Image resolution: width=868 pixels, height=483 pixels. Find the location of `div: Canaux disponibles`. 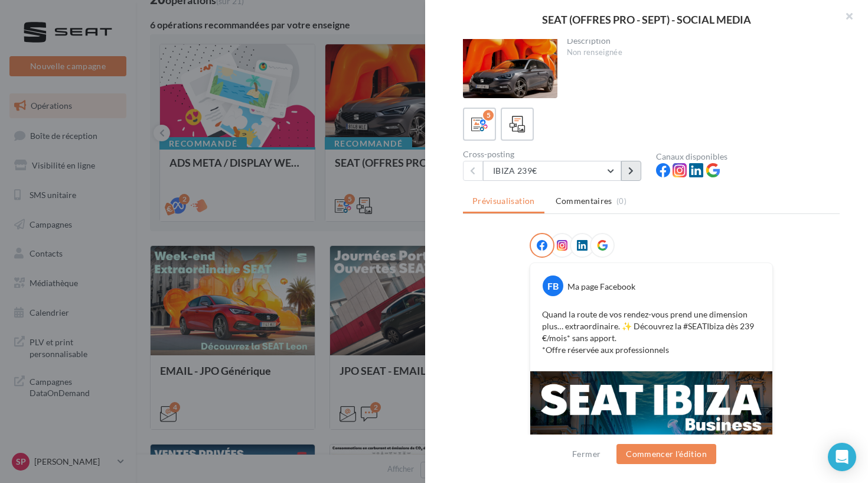

div: Canaux disponibles is located at coordinates (748, 156).